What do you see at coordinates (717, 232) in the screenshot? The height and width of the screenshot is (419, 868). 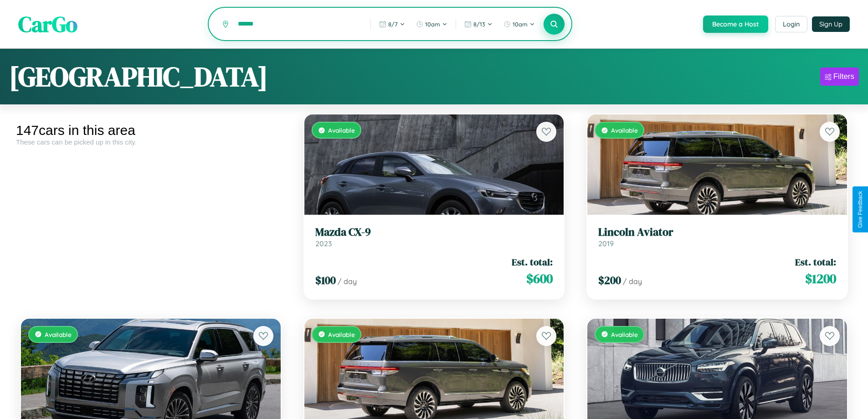 I see `h3: Lincoln Aviator` at bounding box center [717, 232].